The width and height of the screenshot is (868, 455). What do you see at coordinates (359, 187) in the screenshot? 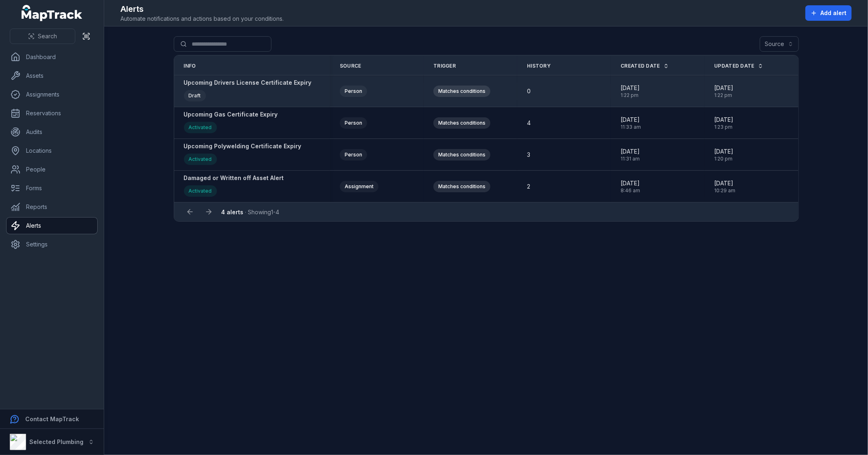
I see `div: Assignment` at bounding box center [359, 187].